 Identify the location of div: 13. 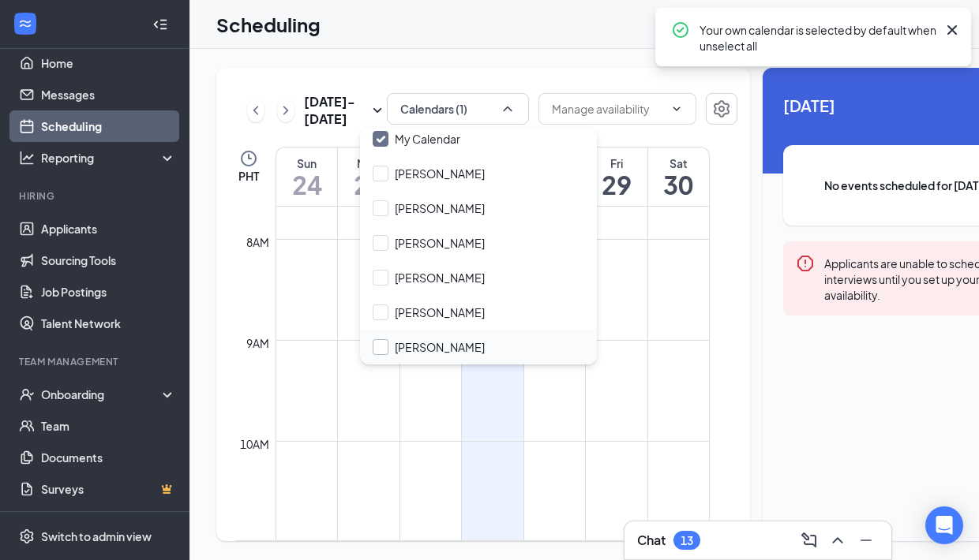
(686, 540).